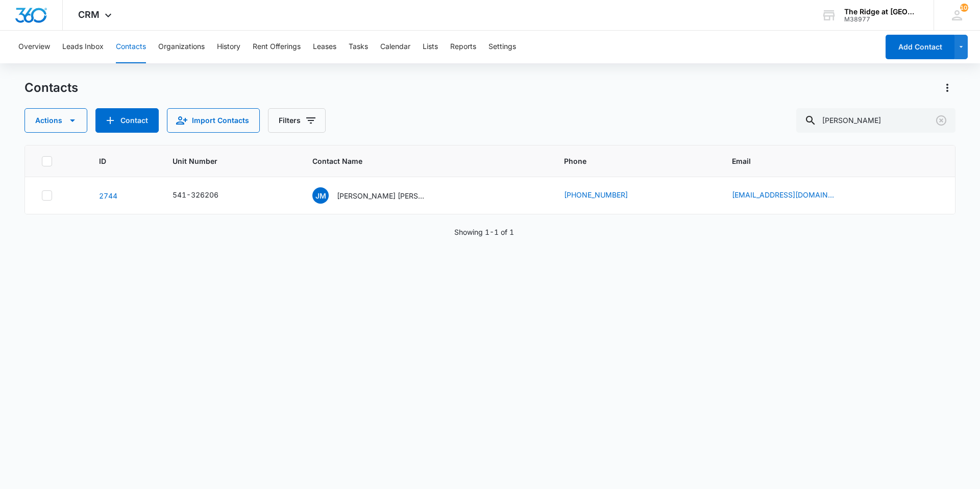 This screenshot has width=980, height=489. Describe the element at coordinates (882, 19) in the screenshot. I see `div: account id` at that location.